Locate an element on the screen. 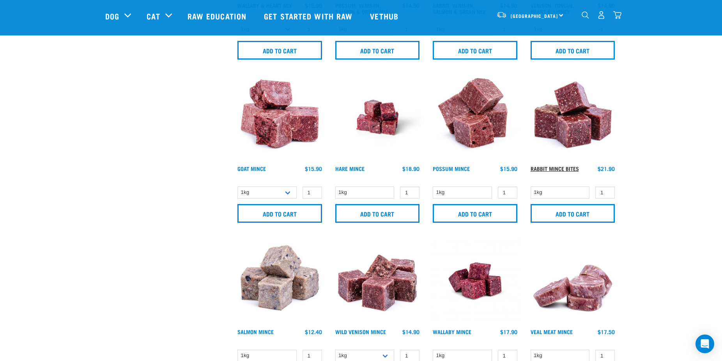 This screenshot has width=722, height=361. div: $18.90 is located at coordinates (411, 169).